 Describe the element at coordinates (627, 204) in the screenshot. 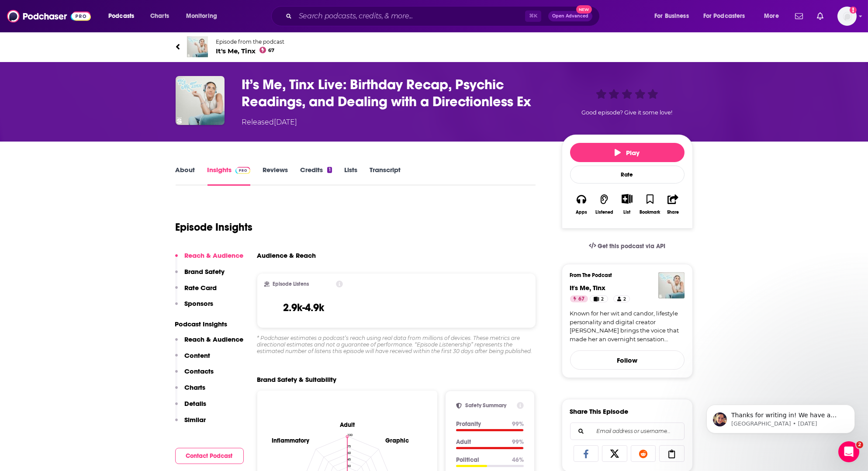

I see `div: Show More ButtonList` at that location.